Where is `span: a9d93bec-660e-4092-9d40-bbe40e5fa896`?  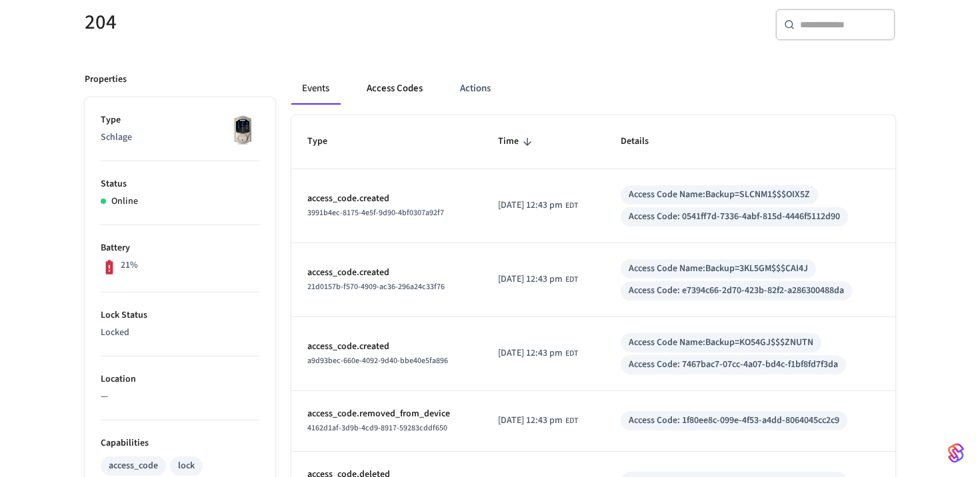
span: a9d93bec-660e-4092-9d40-bbe40e5fa896 is located at coordinates (377, 361).